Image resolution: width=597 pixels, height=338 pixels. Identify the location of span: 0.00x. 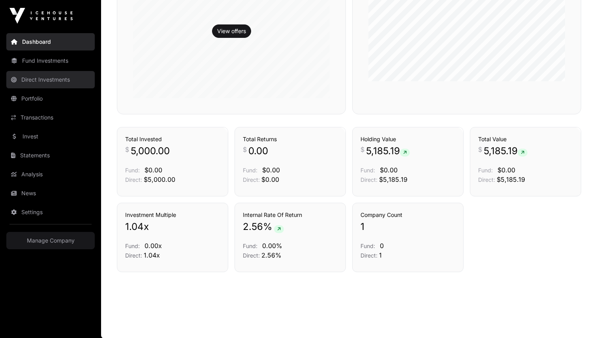
(153, 246).